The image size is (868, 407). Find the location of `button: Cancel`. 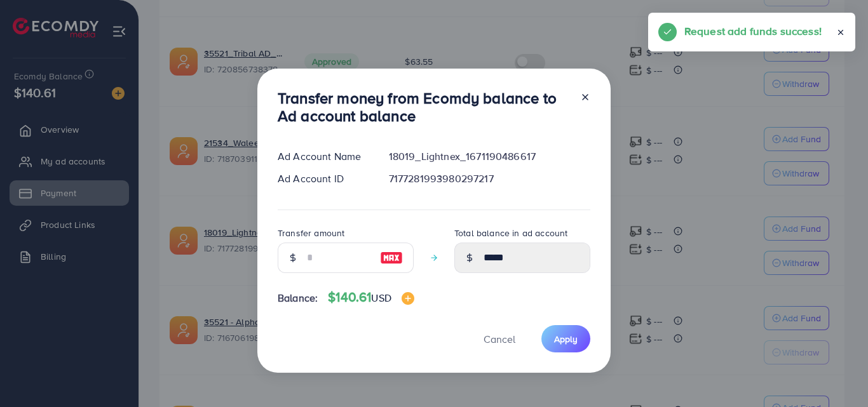

button: Cancel is located at coordinates (499, 338).